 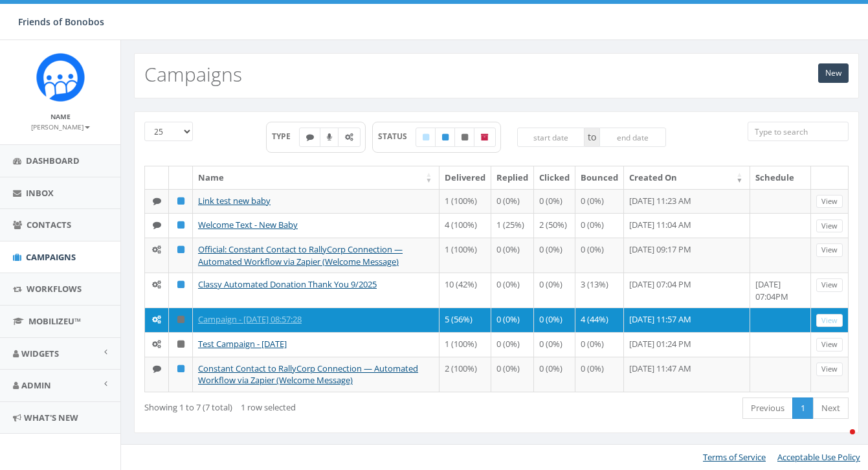 What do you see at coordinates (51, 418) in the screenshot?
I see `span: What's New` at bounding box center [51, 418].